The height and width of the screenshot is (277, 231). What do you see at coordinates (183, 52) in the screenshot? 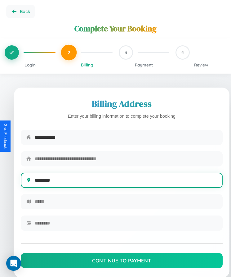
I see `span: 4` at bounding box center [183, 52].